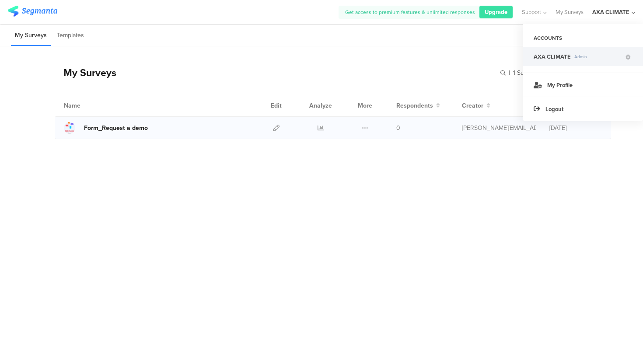  I want to click on div: AXA CLIMATE, so click(611, 12).